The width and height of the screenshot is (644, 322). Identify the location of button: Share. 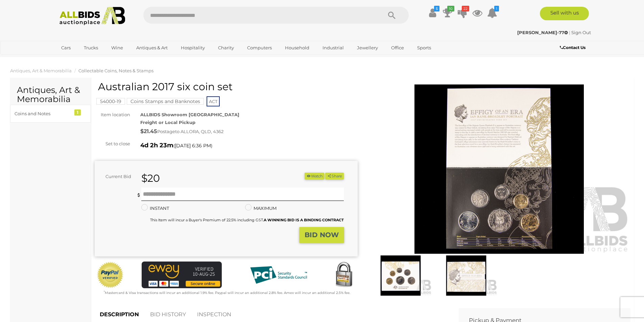
(334, 176).